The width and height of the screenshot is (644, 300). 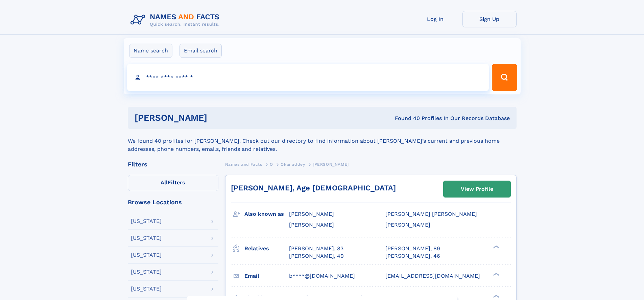 I want to click on h3: Email, so click(x=267, y=276).